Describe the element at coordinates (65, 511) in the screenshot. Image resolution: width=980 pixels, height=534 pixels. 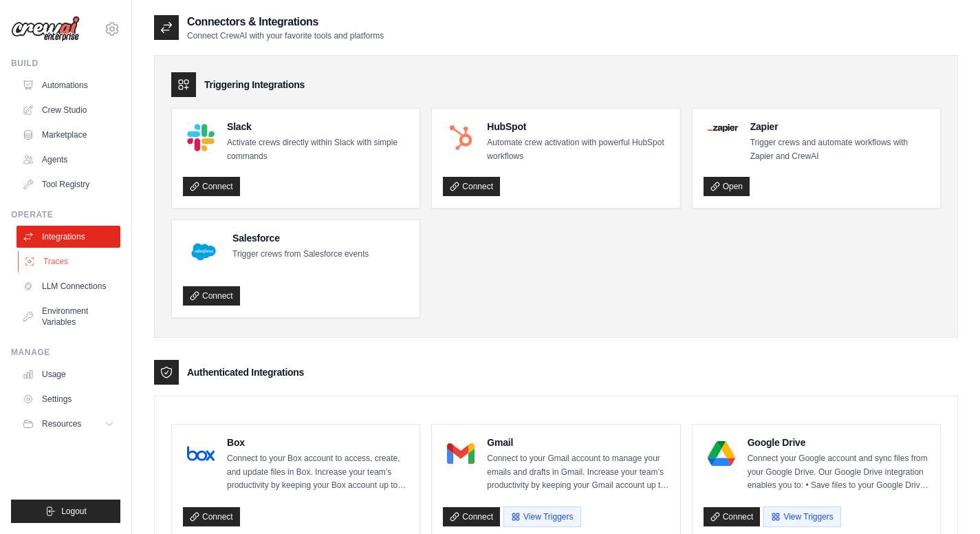
I see `button: Logout` at that location.